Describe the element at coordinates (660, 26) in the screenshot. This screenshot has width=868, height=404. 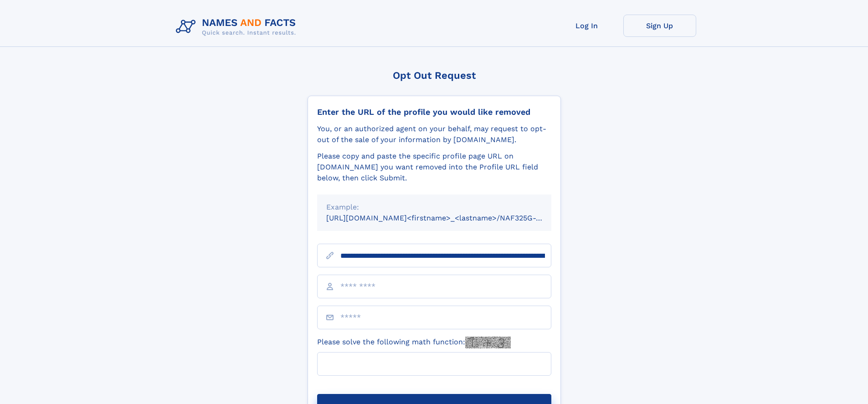
I see `a: Sign Up` at that location.